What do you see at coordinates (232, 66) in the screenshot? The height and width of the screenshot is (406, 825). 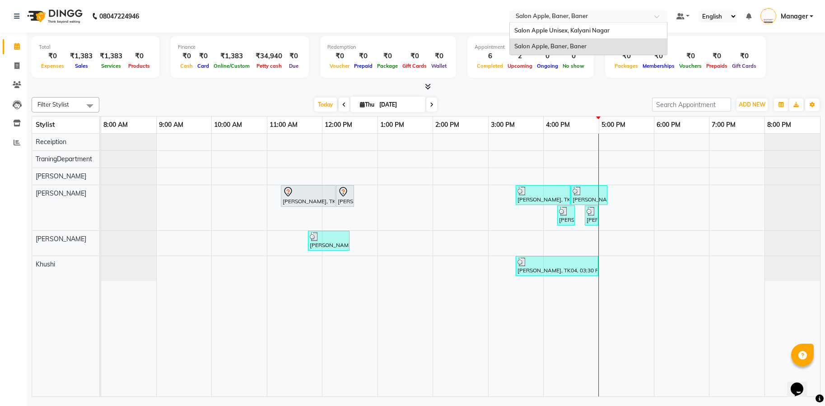 I see `span: Online/Custom` at bounding box center [232, 66].